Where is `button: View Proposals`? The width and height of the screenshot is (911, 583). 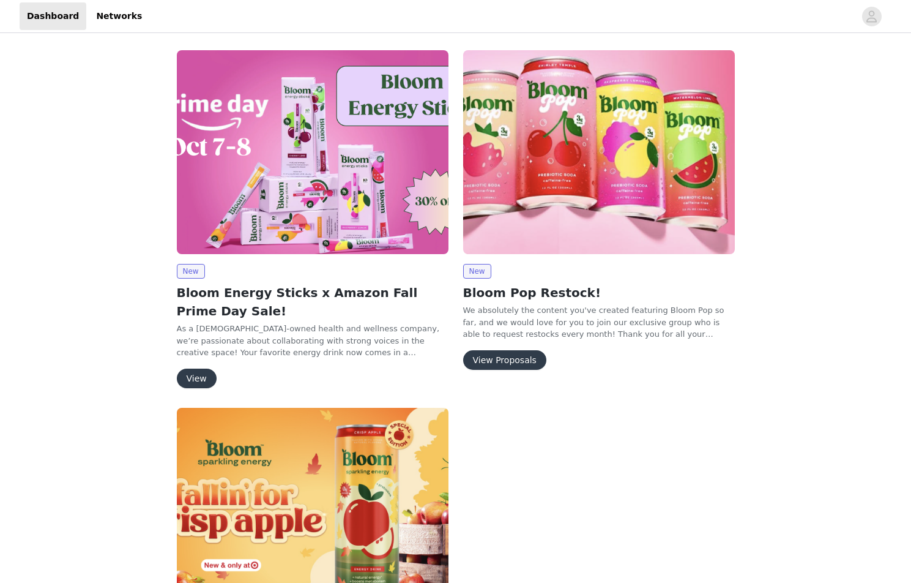
button: View Proposals is located at coordinates (505, 360).